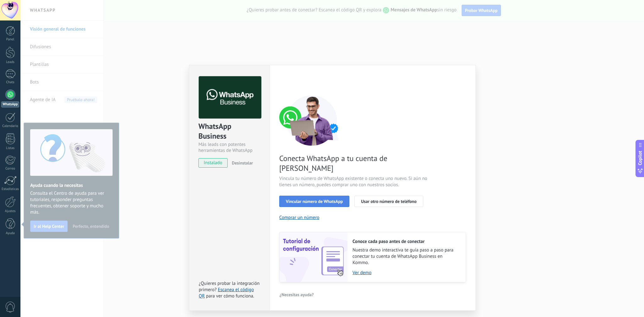 This screenshot has width=644, height=317. I want to click on button: Usar otro número de teléfono, so click(388, 201).